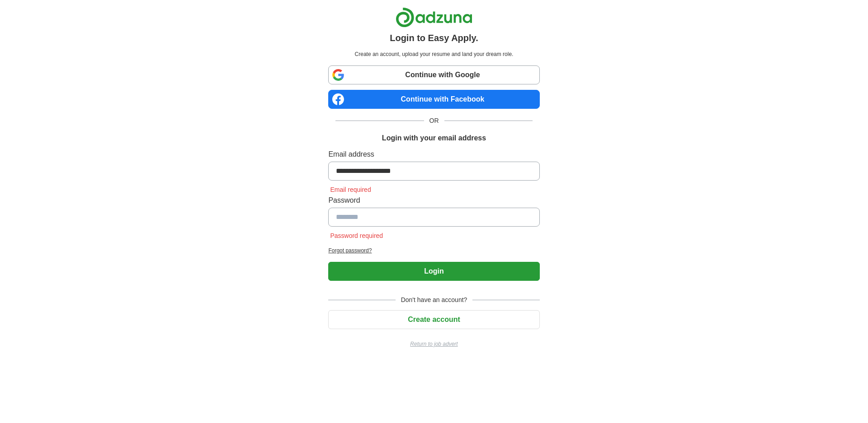 The image size is (868, 423). I want to click on span: Password required, so click(356, 236).